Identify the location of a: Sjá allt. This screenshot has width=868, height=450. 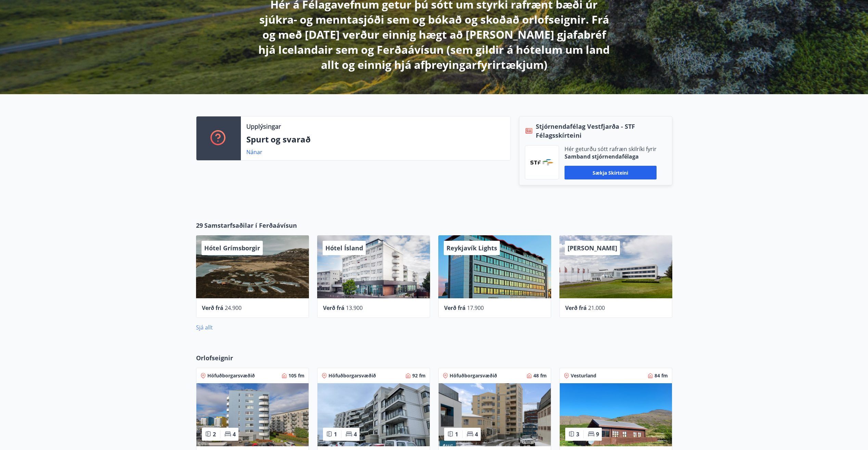
(205, 328).